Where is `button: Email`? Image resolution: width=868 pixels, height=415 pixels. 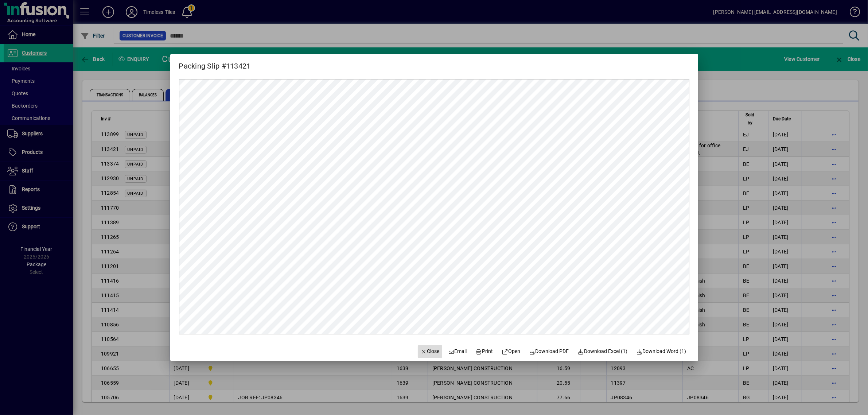 button: Email is located at coordinates (457, 352).